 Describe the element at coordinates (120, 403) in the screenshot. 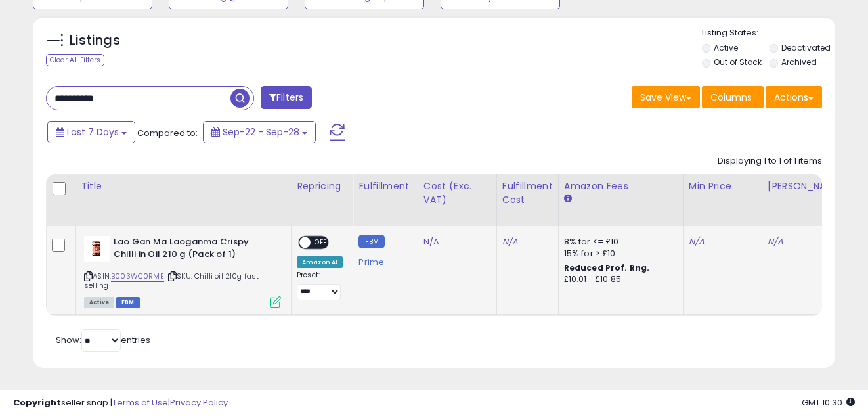

I see `div: seller snap | |` at that location.